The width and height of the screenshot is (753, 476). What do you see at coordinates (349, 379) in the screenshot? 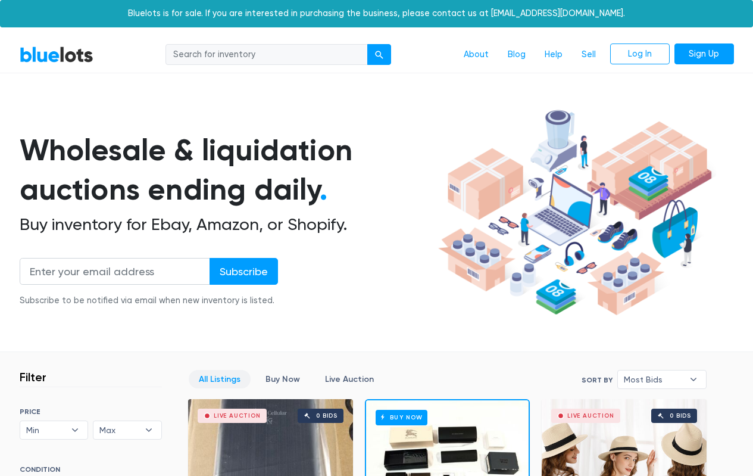
I see `a: Live Auction` at bounding box center [349, 379].